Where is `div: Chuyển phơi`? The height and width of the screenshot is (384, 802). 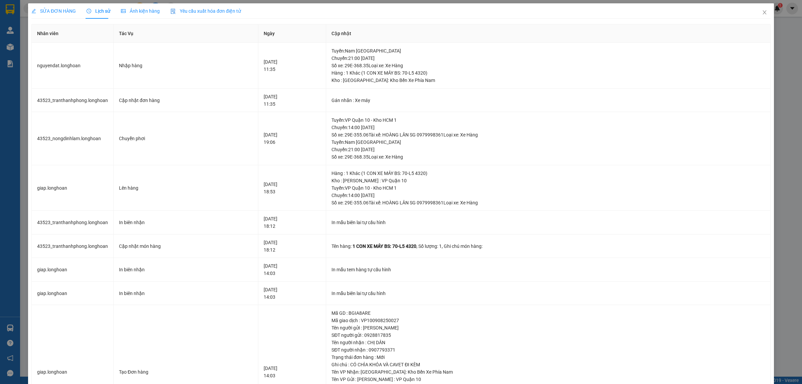
div: Chuyển phơi is located at coordinates (186, 138).